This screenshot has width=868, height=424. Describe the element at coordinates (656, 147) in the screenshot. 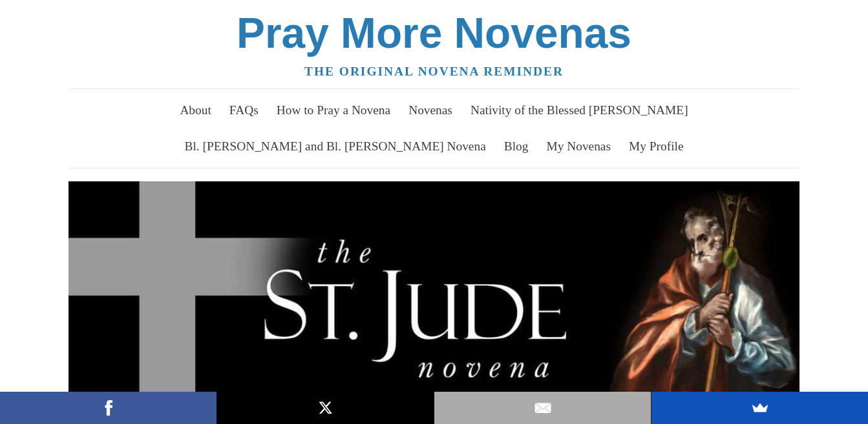

I see `a: My Profile` at that location.